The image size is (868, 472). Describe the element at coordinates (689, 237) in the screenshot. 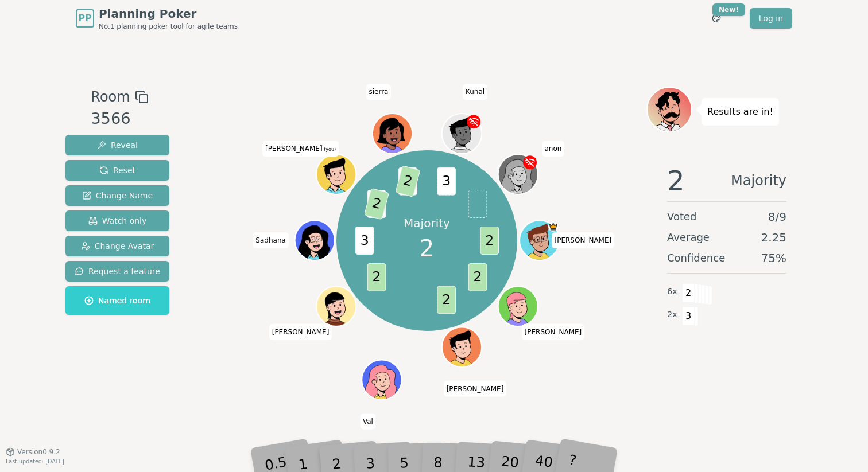

I see `span: Average` at that location.